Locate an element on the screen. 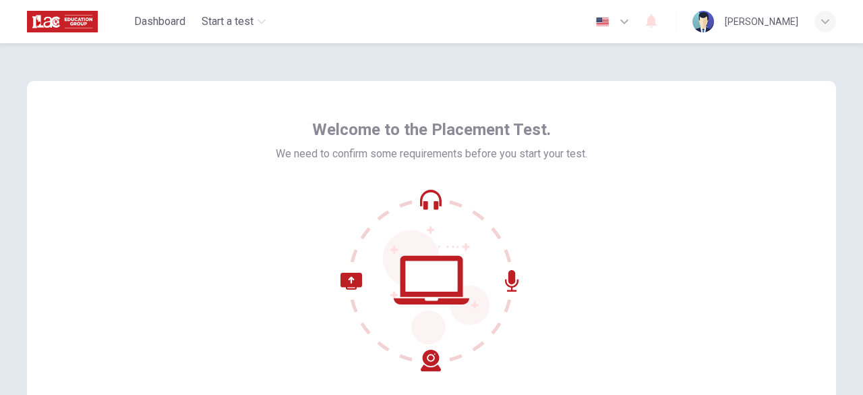 The width and height of the screenshot is (863, 395). span: Welcome to the Placement Test. is located at coordinates (432, 130).